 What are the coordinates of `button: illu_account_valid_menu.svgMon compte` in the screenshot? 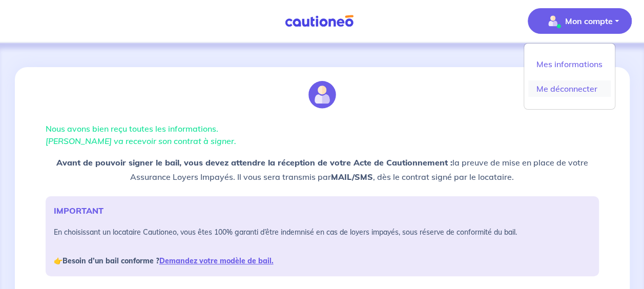 It's located at (579, 21).